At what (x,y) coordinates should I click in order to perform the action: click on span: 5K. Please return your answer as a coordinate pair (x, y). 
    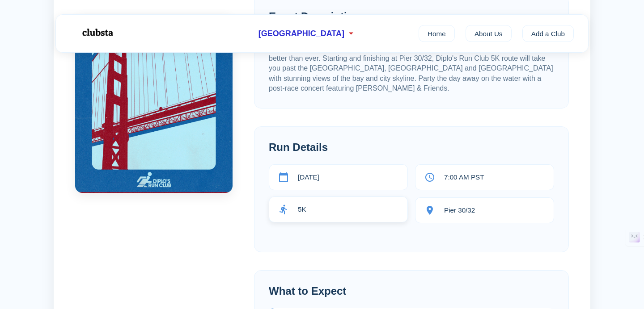
    Looking at the image, I should click on (302, 209).